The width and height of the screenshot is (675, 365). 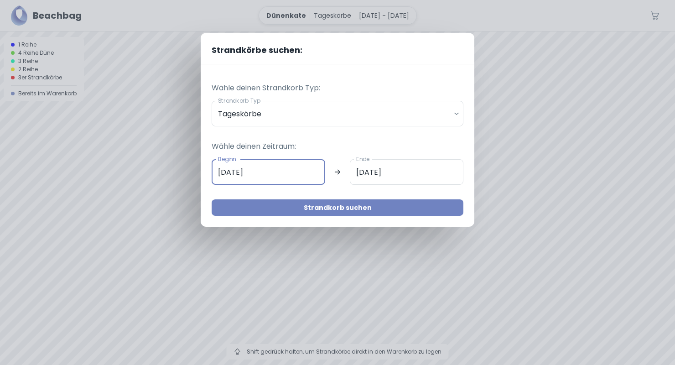 I want to click on div: Tageskörbe, so click(x=338, y=114).